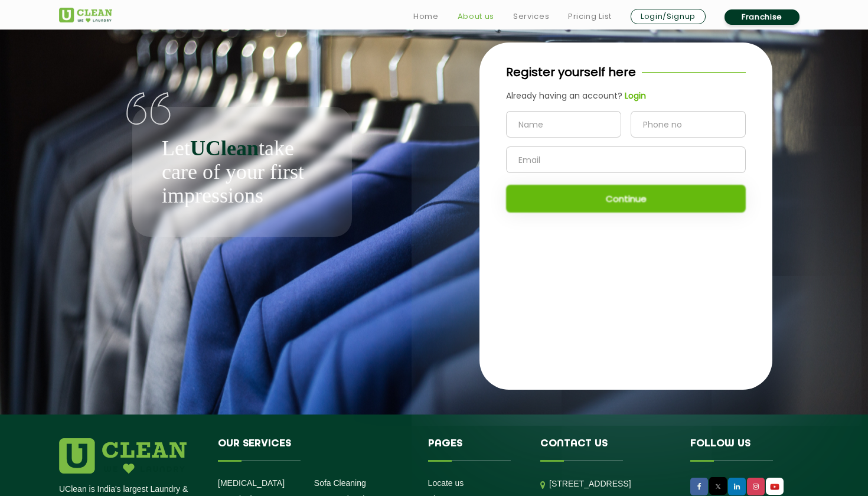 The width and height of the screenshot is (868, 496). I want to click on input: Name, so click(563, 124).